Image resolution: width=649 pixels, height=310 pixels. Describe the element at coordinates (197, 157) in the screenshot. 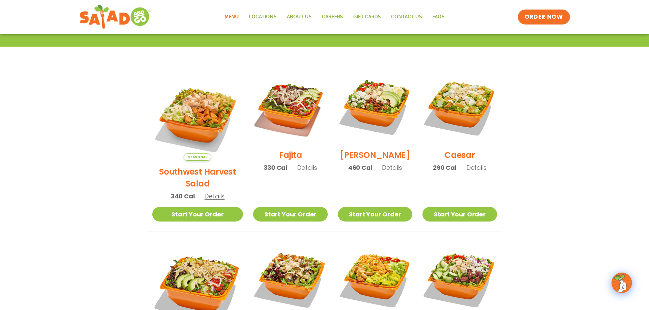

I see `span: Seasonal` at that location.